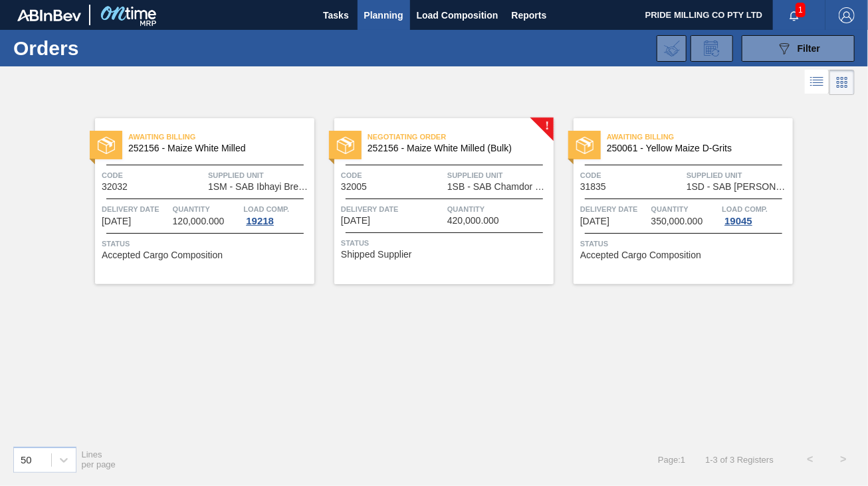  What do you see at coordinates (355, 221) in the screenshot?
I see `span: 10/04/2025` at bounding box center [355, 221].